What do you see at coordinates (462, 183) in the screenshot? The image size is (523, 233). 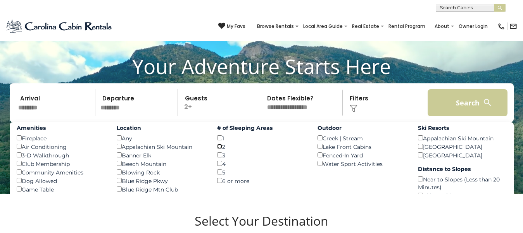 I see `div: Near to Slopes (Less than 20 Minutes)` at bounding box center [462, 183].